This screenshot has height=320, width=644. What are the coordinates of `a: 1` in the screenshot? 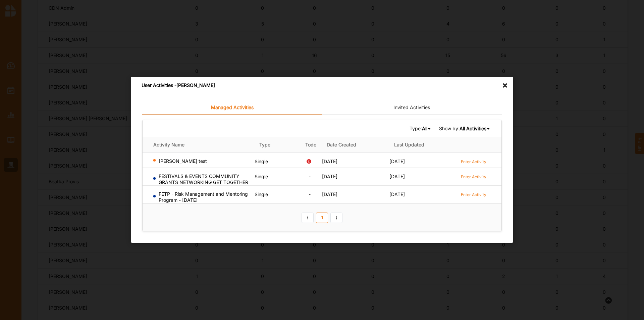 It's located at (322, 218).